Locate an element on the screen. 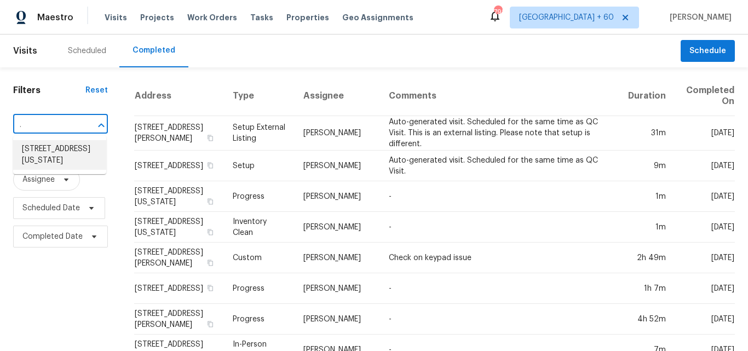  h1: Filters is located at coordinates (49, 90).